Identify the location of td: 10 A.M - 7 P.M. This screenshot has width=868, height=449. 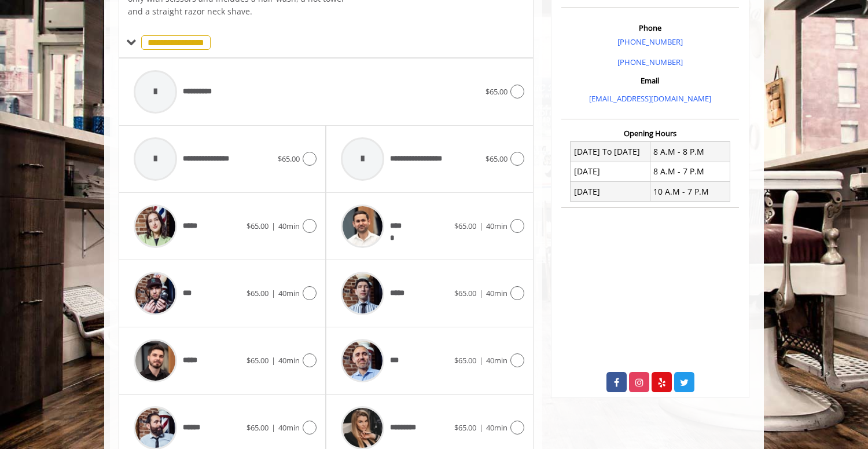
(689, 192).